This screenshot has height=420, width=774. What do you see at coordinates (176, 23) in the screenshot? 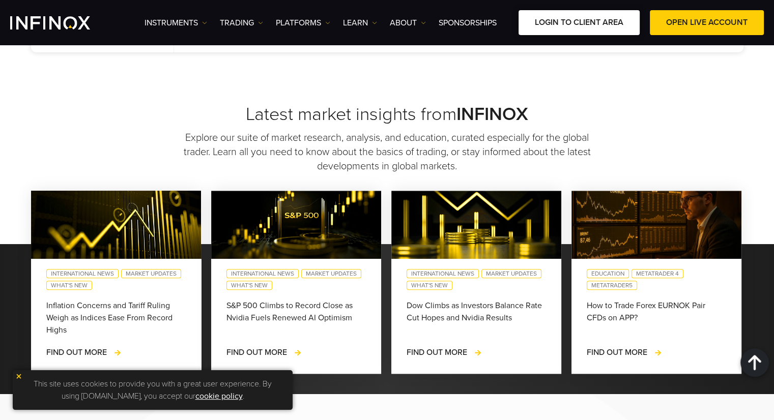
I see `a: Instruments` at bounding box center [176, 23].